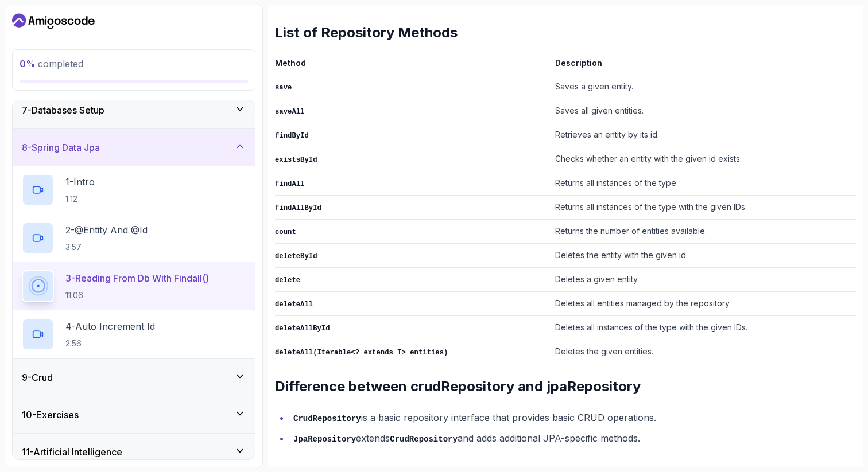  I want to click on td: Returns the number of entities available., so click(703, 231).